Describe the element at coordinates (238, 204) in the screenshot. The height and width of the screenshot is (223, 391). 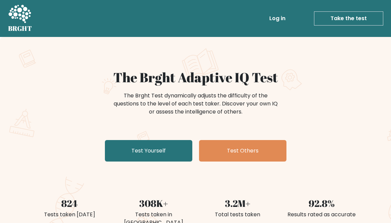
I see `div: 3.2M+` at that location.